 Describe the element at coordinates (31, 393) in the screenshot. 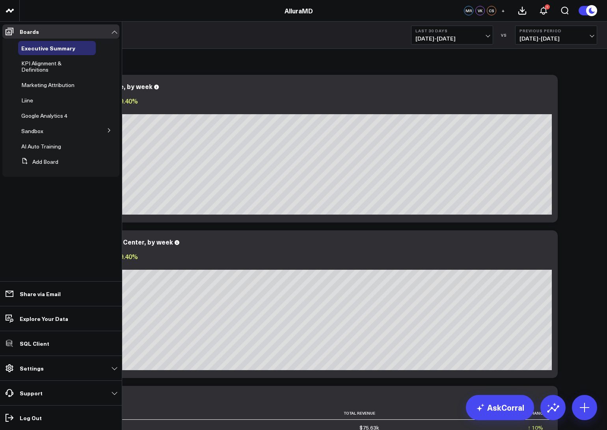

I see `p: Support` at that location.